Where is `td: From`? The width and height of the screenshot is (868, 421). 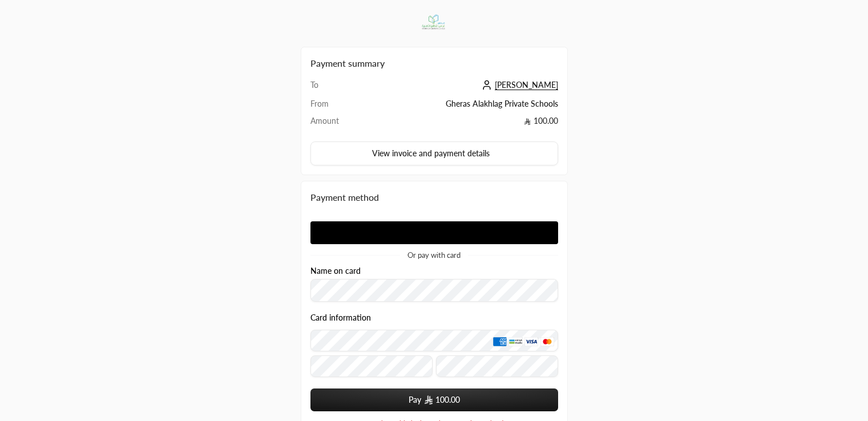
td: From is located at coordinates (336, 107).